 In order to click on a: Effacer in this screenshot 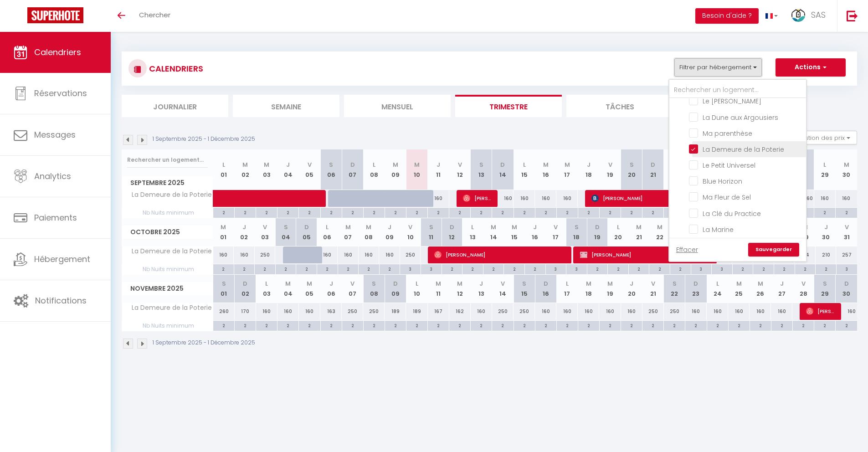, I will do `click(687, 249)`.